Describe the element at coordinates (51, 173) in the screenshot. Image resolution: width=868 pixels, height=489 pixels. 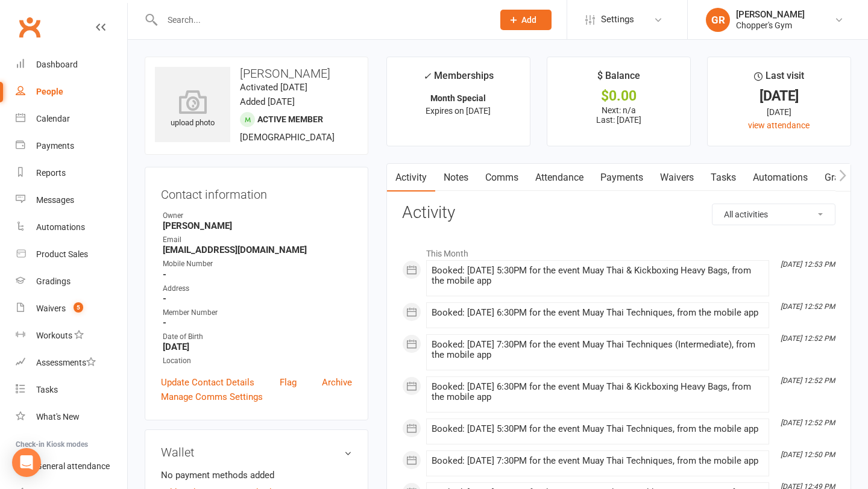
I see `div: Reports` at that location.